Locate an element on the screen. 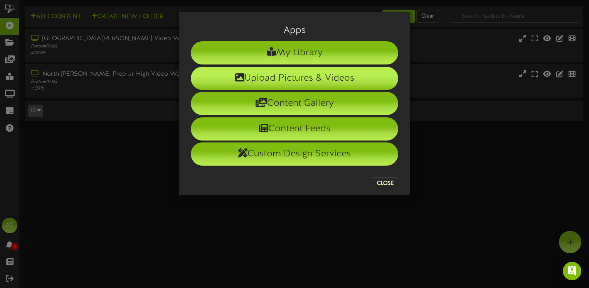 This screenshot has width=589, height=288. li: Content Gallery is located at coordinates (295, 103).